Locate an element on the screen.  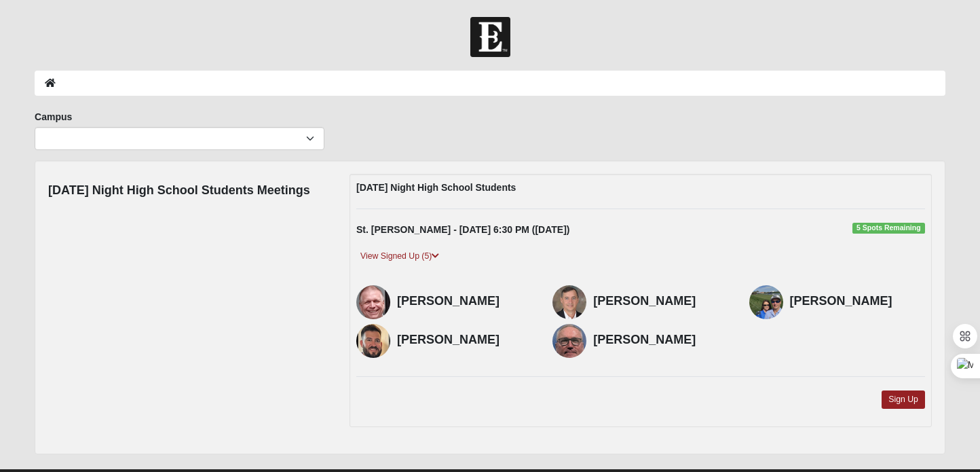
a: View Signed Up (5) is located at coordinates (400, 256).